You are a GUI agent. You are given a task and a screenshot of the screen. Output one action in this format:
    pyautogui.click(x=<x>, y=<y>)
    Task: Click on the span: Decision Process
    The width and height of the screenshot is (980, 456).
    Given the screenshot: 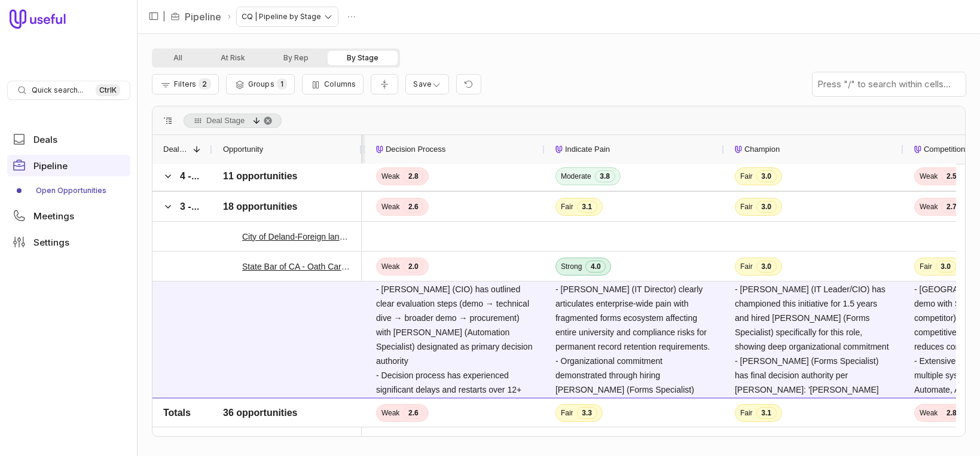 What is the action you would take?
    pyautogui.click(x=416, y=149)
    